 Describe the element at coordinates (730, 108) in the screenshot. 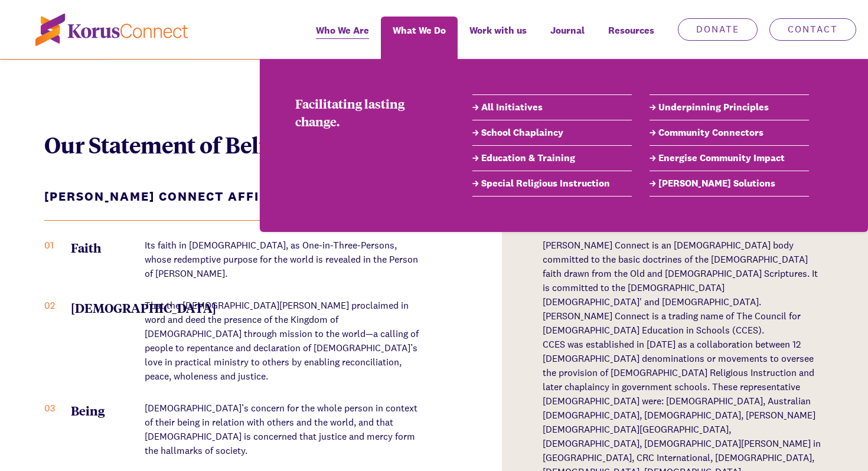

I see `a: Underpinning Principles` at that location.